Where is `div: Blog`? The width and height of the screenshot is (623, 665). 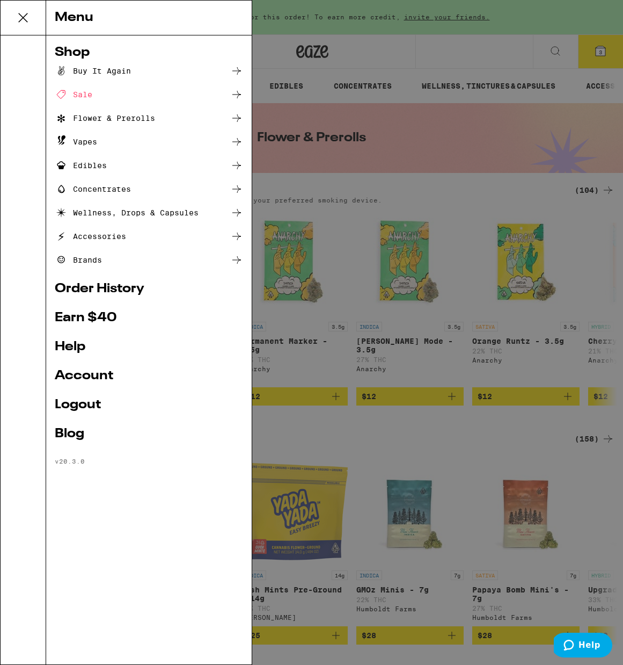 div: Blog is located at coordinates (149, 434).